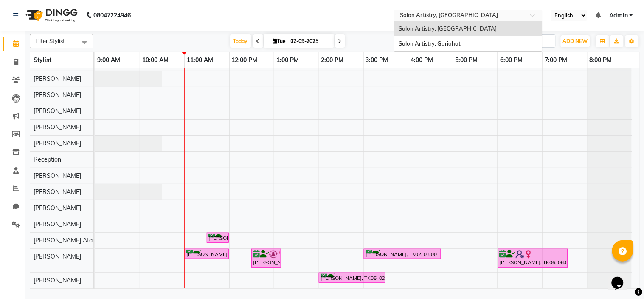 The width and height of the screenshot is (644, 299). I want to click on a: 8:00 PM, so click(601, 60).